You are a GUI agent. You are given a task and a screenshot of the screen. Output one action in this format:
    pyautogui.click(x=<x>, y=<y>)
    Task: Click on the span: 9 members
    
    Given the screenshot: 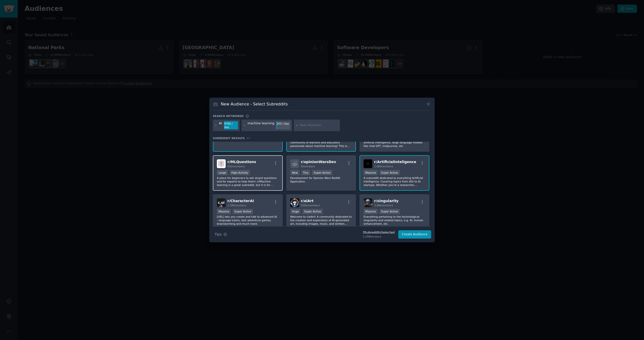 What is the action you would take?
    pyautogui.click(x=308, y=166)
    